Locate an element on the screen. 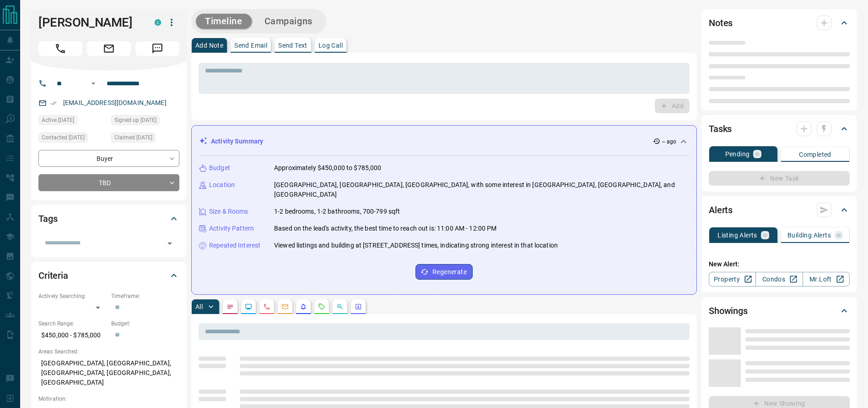  div: Activity Summary-- ago is located at coordinates (444, 141).